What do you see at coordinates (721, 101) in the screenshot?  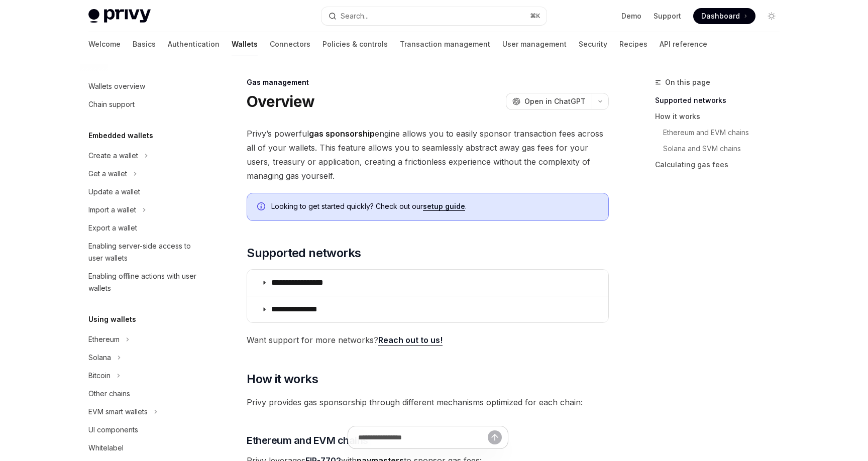 I see `a: Supported networks` at bounding box center [721, 101].